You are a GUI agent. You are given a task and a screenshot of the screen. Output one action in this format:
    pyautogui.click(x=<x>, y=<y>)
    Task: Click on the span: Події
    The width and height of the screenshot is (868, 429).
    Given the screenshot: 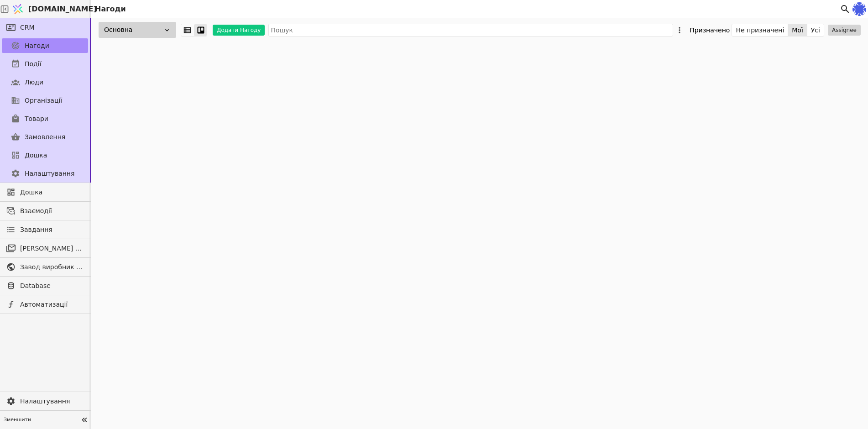 What is the action you would take?
    pyautogui.click(x=33, y=64)
    